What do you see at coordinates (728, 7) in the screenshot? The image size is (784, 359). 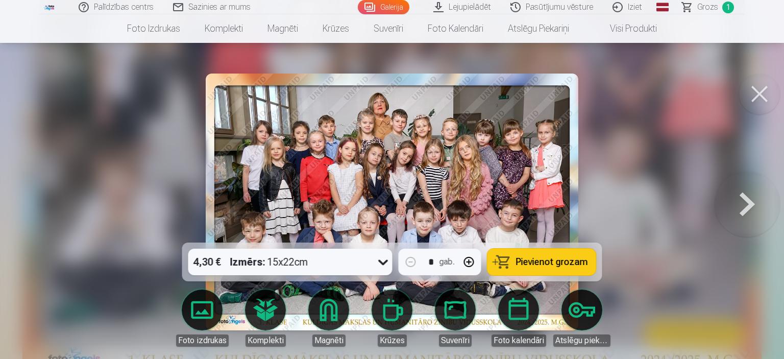 I see `span: 1` at bounding box center [728, 7].